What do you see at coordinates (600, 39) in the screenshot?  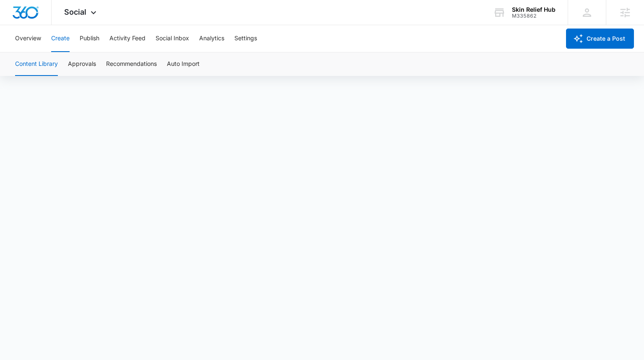 I see `button: Create a Post` at bounding box center [600, 39].